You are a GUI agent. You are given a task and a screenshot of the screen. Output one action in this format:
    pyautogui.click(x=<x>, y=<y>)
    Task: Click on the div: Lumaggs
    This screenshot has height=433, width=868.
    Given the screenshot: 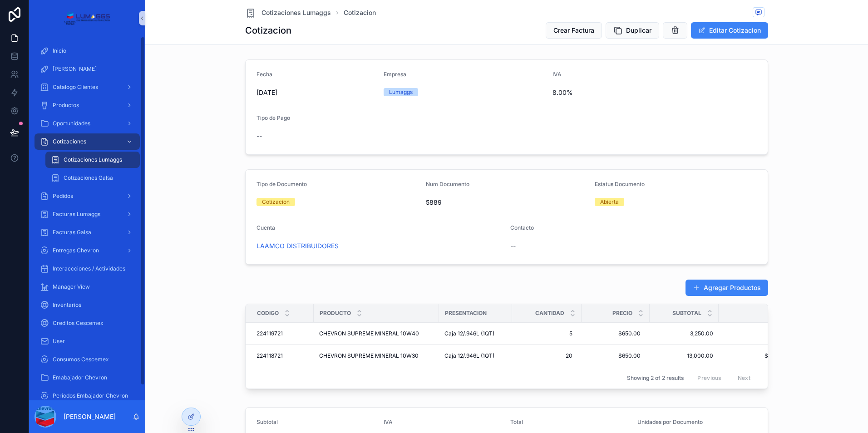 What is the action you would take?
    pyautogui.click(x=401, y=92)
    